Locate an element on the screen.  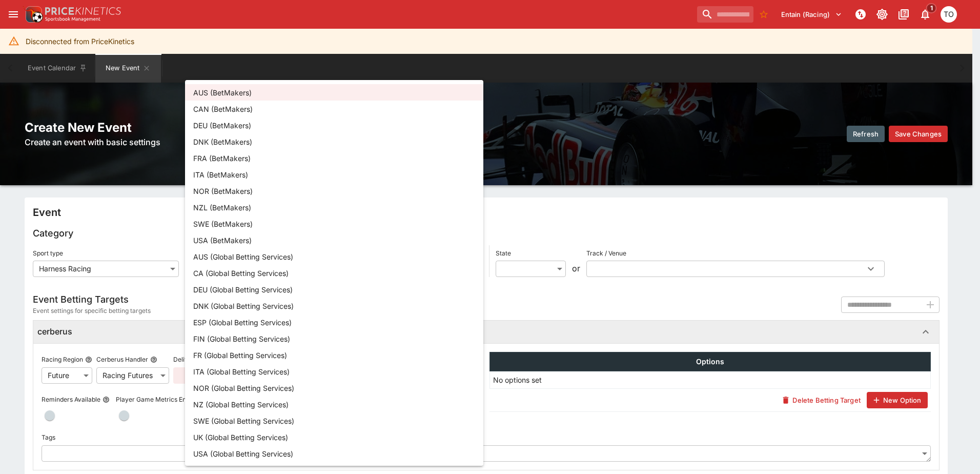
li: NOR (Global Betting Services) is located at coordinates (334, 388).